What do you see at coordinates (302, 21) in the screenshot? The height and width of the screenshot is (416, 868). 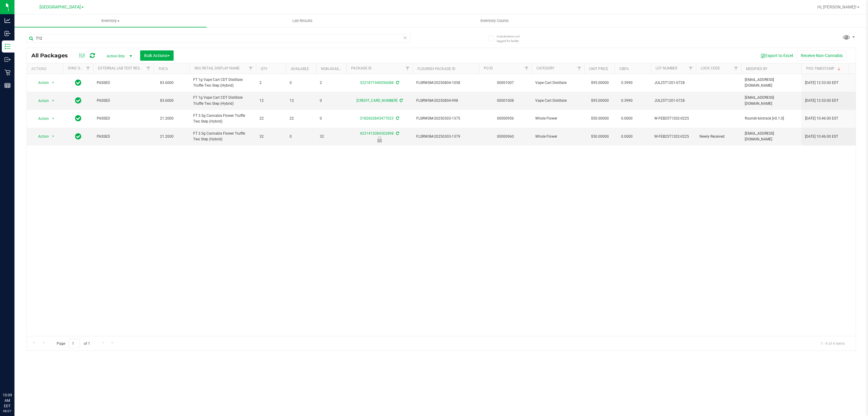 I see `a: Lab Results` at bounding box center [302, 21].